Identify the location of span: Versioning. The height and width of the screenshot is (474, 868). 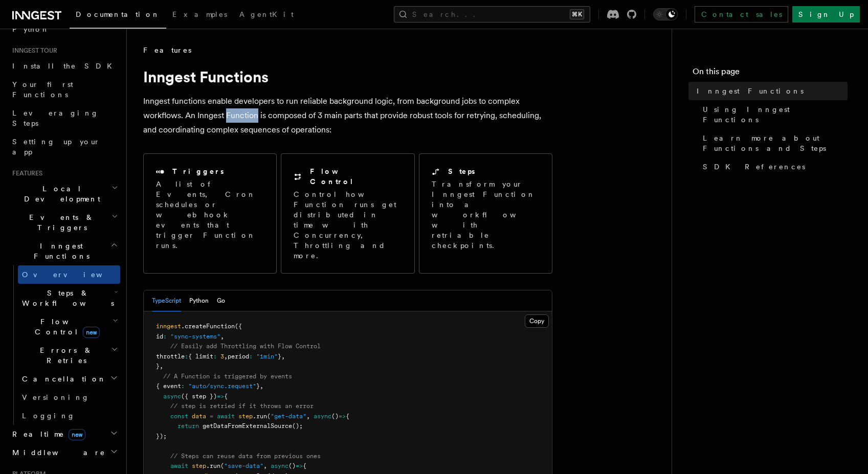
(55, 398).